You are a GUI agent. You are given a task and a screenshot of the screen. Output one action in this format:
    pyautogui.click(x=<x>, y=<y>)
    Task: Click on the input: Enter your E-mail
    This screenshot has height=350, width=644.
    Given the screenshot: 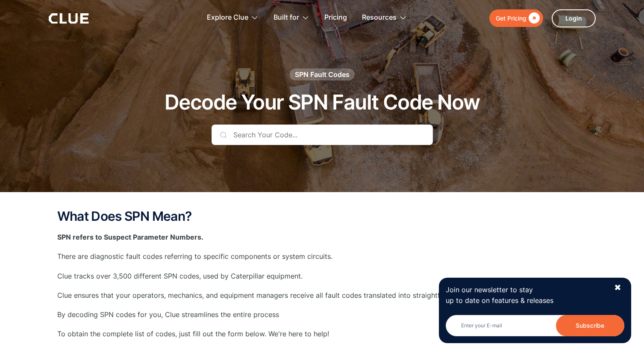 What is the action you would take?
    pyautogui.click(x=535, y=326)
    